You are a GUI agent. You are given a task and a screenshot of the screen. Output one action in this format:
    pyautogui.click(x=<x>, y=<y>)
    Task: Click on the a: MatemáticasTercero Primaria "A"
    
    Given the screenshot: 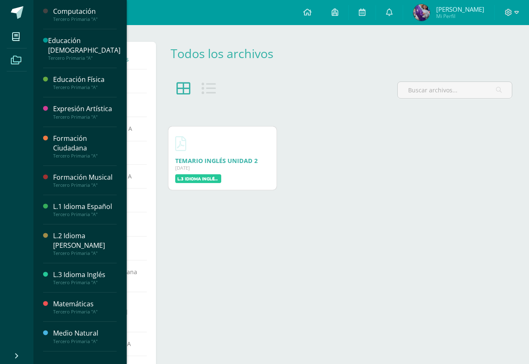 What is the action you would take?
    pyautogui.click(x=85, y=307)
    